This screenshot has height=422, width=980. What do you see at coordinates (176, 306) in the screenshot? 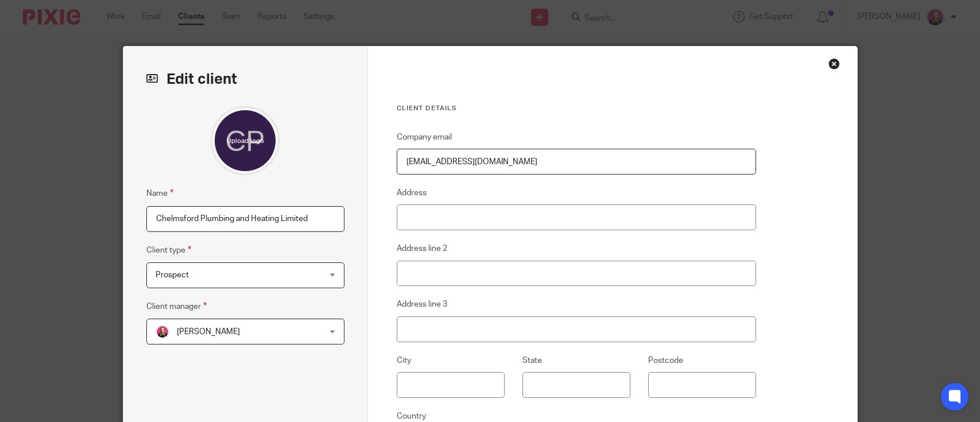
I see `label: Client manager` at bounding box center [176, 306].